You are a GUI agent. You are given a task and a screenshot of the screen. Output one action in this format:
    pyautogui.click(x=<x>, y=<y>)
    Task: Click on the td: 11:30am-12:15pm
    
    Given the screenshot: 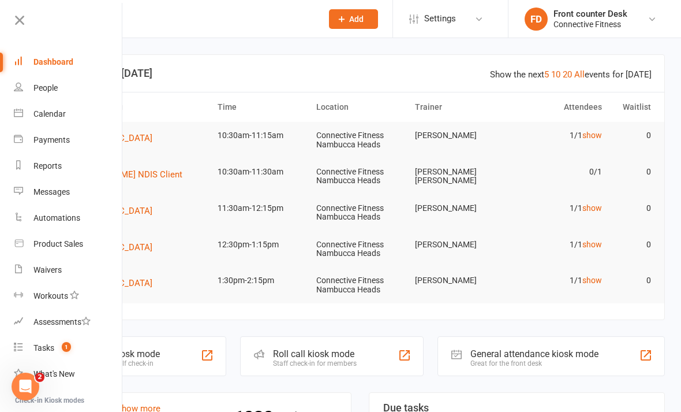 What is the action you would take?
    pyautogui.click(x=262, y=208)
    